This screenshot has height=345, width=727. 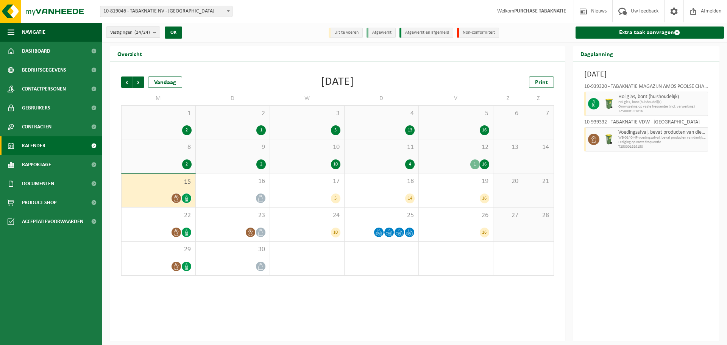 I want to click on div: 14, so click(x=410, y=198).